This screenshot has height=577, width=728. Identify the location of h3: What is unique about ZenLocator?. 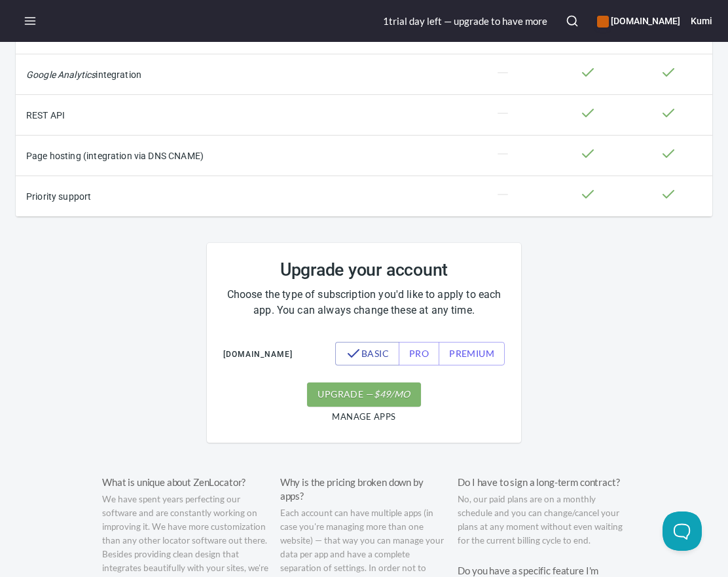
(186, 482).